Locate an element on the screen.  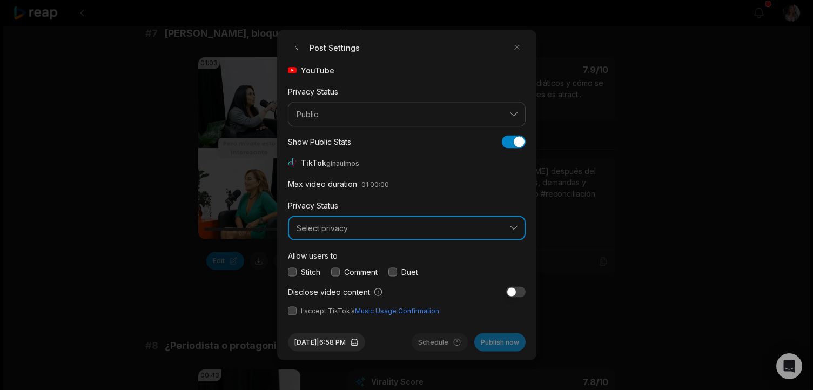
button: Schedule is located at coordinates (440, 342).